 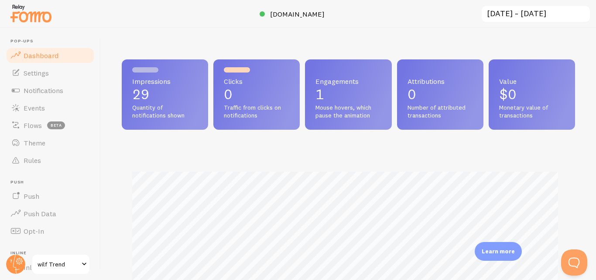 What do you see at coordinates (165, 94) in the screenshot?
I see `p: 29` at bounding box center [165, 94].